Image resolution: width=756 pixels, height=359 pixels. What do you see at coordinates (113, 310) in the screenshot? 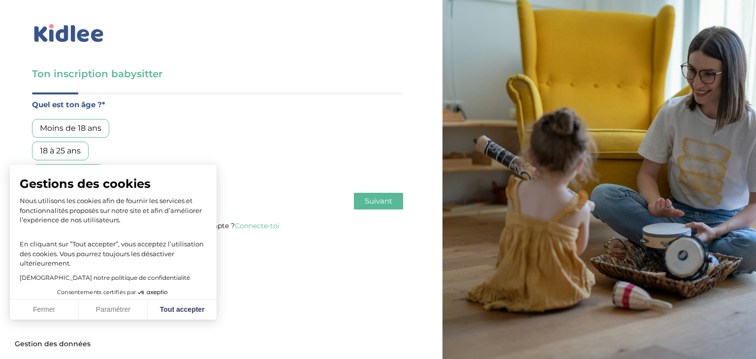
I see `button: Paramétrer` at bounding box center [113, 310].